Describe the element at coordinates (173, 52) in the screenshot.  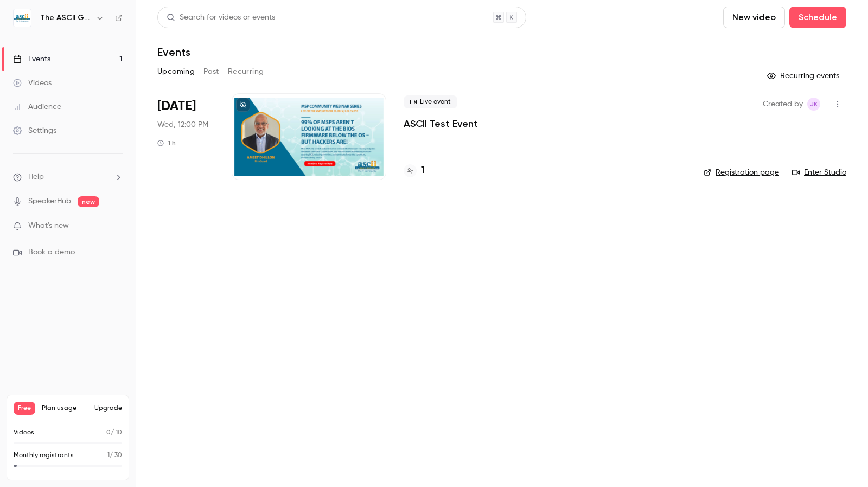
I see `h1: Events` at that location.